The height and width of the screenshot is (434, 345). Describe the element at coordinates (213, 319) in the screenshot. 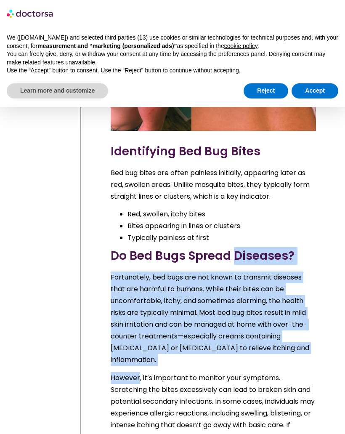

I see `p: Fortunately, bed bugs are not known to transmit diseases that are harmful to humans. While their ...` at that location.